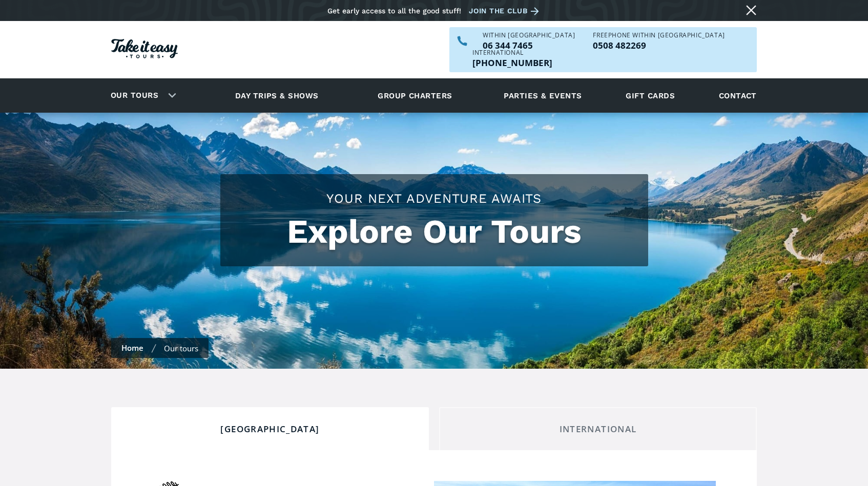 This screenshot has width=868, height=486. I want to click on h1: Explore Our Tours, so click(434, 231).